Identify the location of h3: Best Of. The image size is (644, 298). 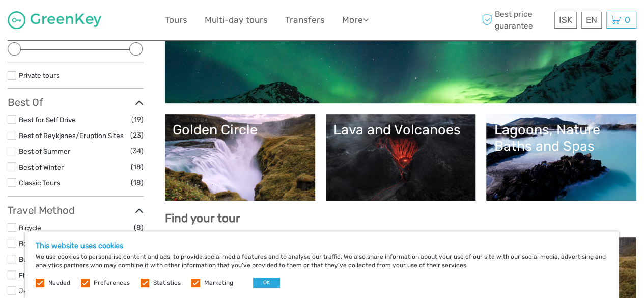
(76, 103).